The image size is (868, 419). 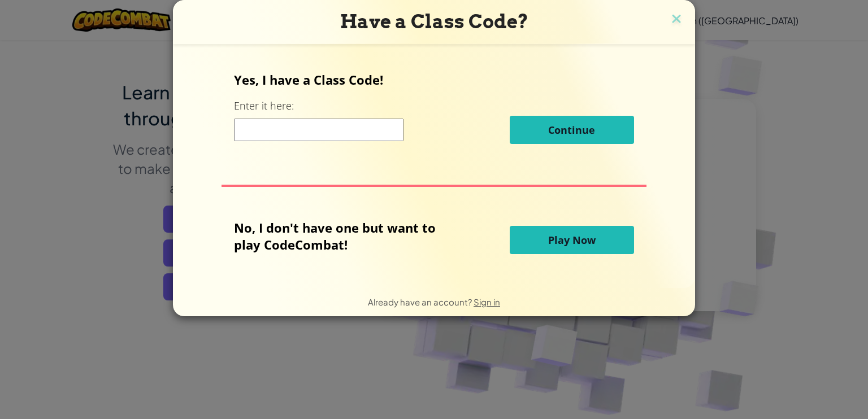 What do you see at coordinates (433, 80) in the screenshot?
I see `p: Yes, I have a Class Code!` at bounding box center [433, 80].